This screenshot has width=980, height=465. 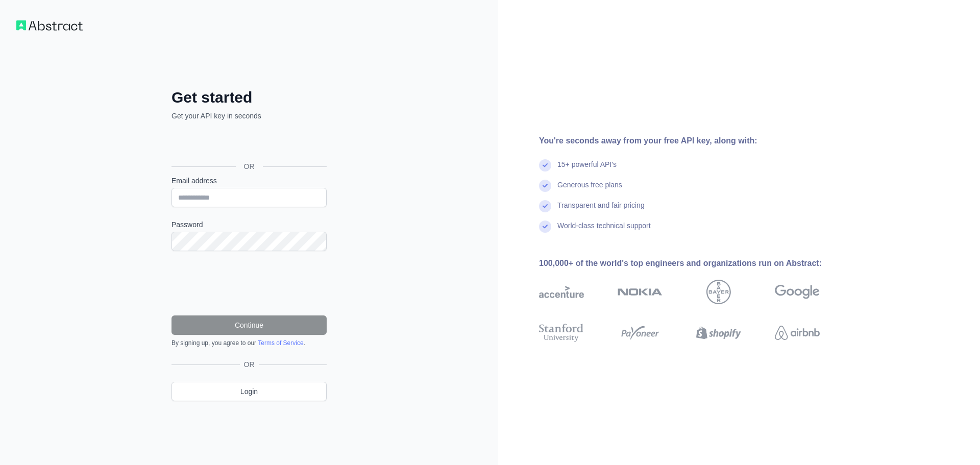 What do you see at coordinates (249, 224) in the screenshot?
I see `label: Password` at bounding box center [249, 224].